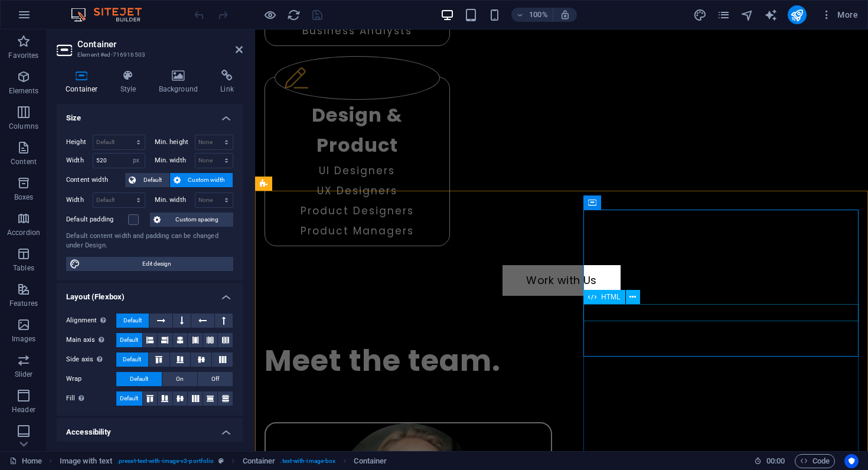 Image resolution: width=868 pixels, height=470 pixels. What do you see at coordinates (724, 14) in the screenshot?
I see `button: pages` at bounding box center [724, 14].